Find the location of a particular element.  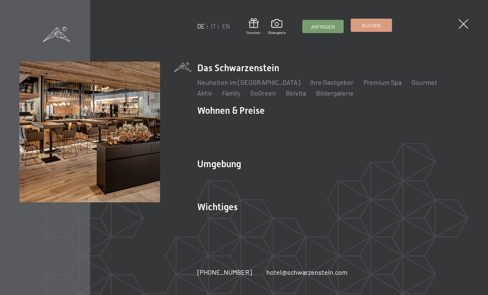

span: Buchen is located at coordinates (372, 25).